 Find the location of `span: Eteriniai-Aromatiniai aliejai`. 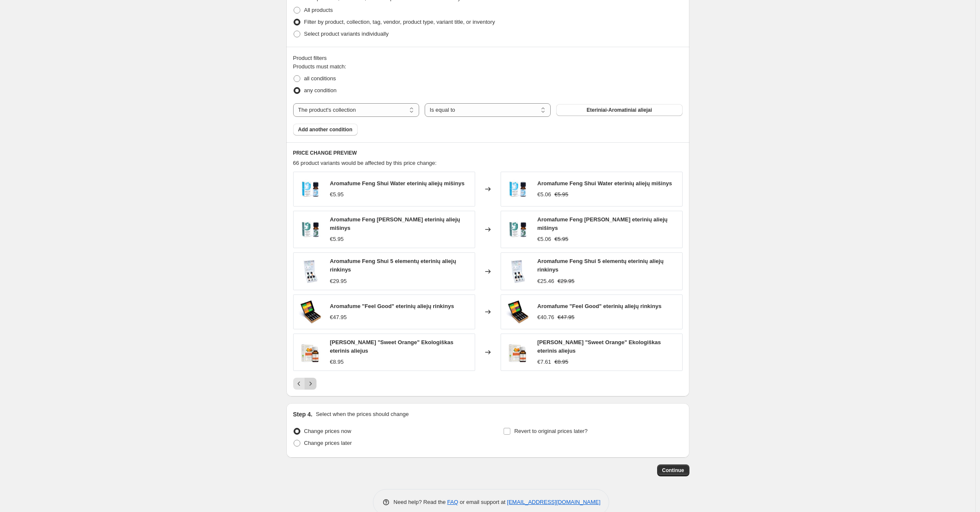

span: Eteriniai-Aromatiniai aliejai is located at coordinates (620, 110).